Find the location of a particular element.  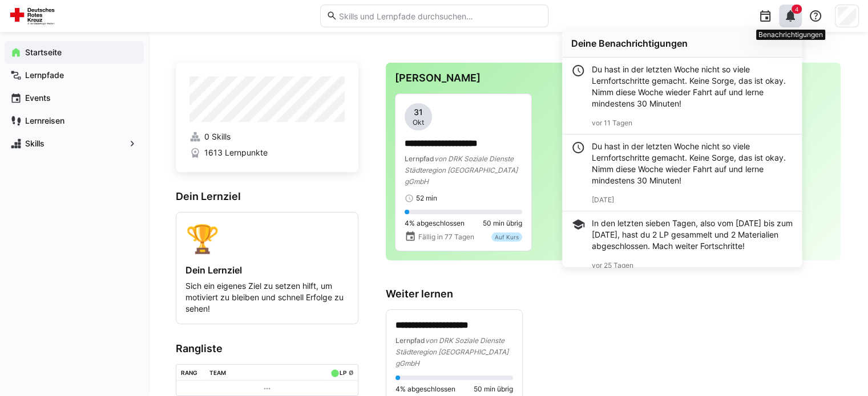

span: 52 min is located at coordinates (427, 198).